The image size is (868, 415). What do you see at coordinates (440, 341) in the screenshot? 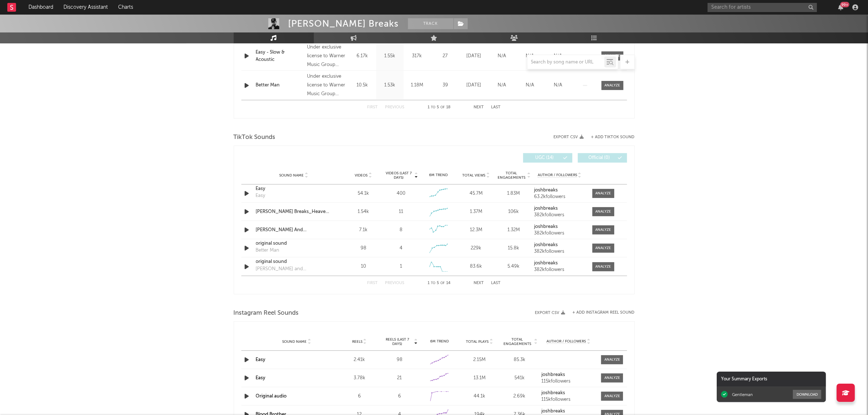
I see `div: 6M Trend` at bounding box center [440, 341].